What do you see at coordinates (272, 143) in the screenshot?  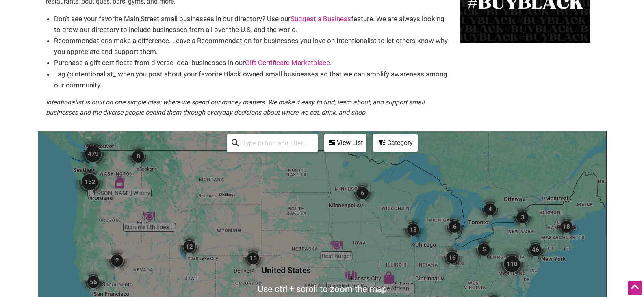 I see `div: Type to search and filter` at bounding box center [272, 143].